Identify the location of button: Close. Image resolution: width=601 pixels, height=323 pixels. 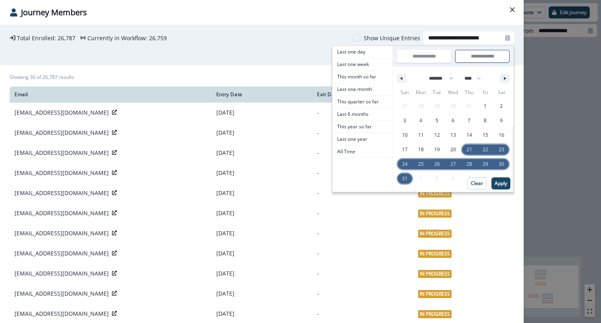
(512, 10).